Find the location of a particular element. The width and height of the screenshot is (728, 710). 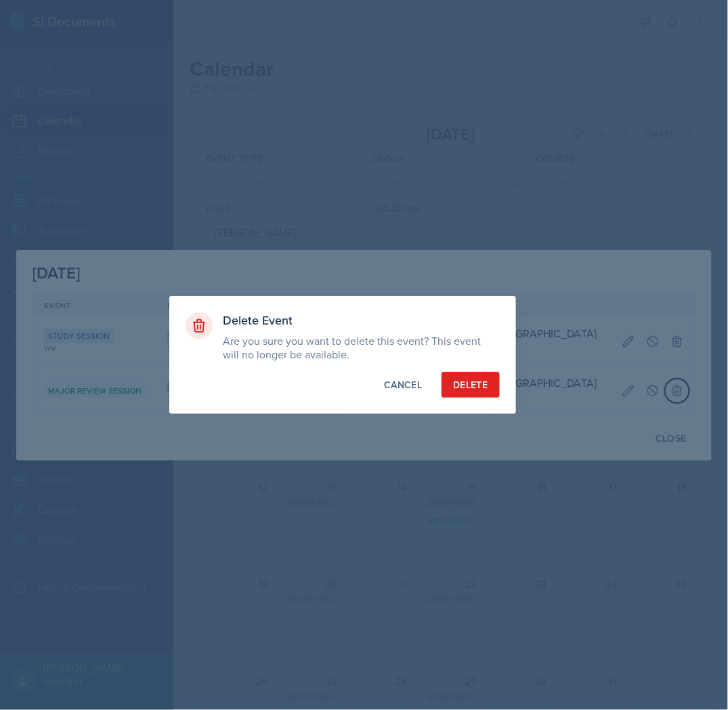

div: Delete is located at coordinates (470, 384).